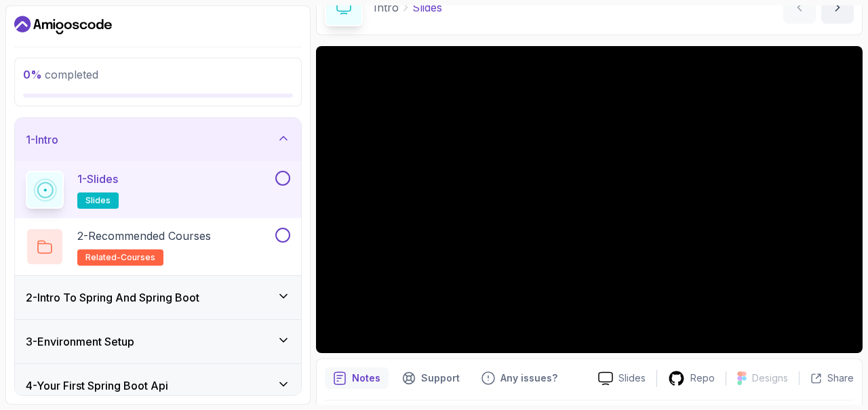 The image size is (868, 410). What do you see at coordinates (158, 246) in the screenshot?
I see `button: 2-Recommended Coursesrelated-courses` at bounding box center [158, 246].